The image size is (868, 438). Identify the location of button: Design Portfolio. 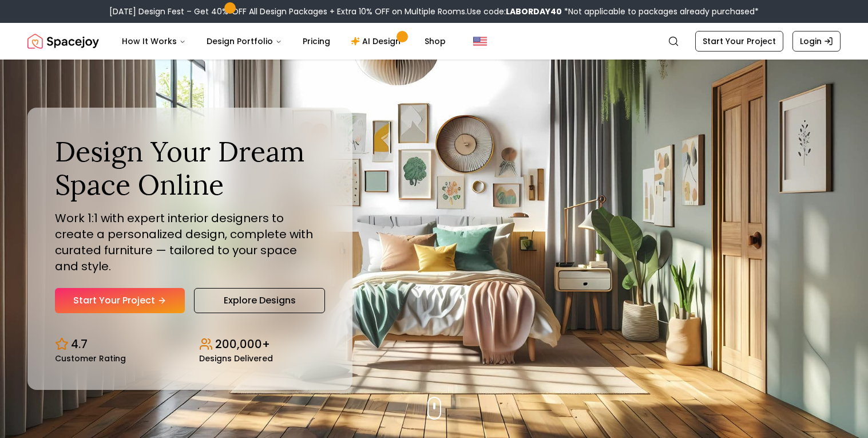
(244, 41).